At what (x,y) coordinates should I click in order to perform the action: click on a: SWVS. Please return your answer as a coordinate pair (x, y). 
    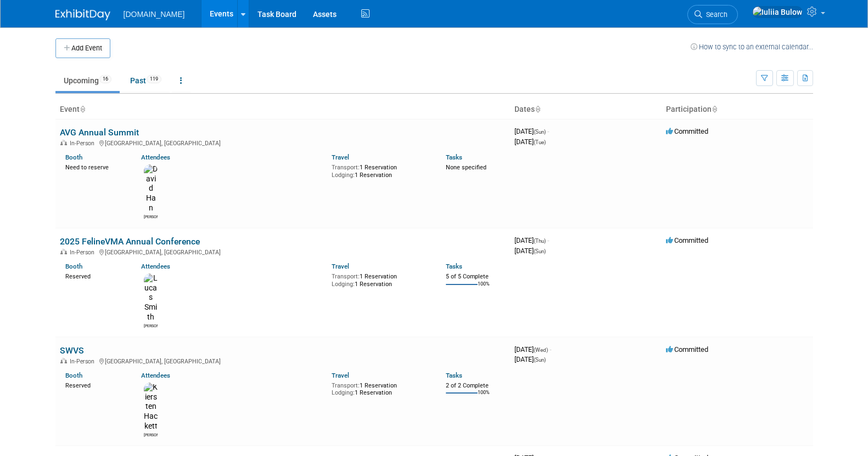
    Looking at the image, I should click on (72, 350).